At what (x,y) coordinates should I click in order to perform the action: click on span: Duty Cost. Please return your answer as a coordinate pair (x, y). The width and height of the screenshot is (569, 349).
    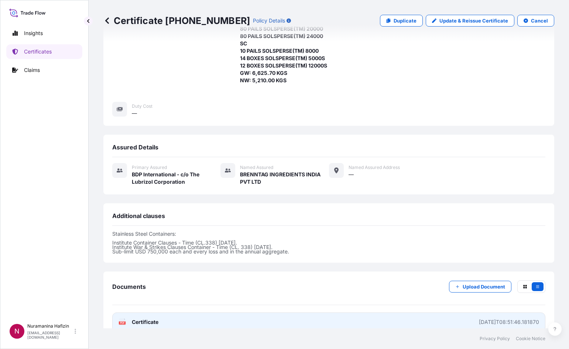
    Looking at the image, I should click on (142, 106).